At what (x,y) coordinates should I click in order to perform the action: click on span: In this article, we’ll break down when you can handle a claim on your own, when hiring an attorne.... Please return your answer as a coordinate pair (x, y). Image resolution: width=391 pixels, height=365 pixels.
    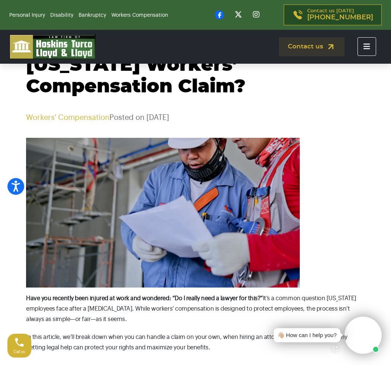
    Looking at the image, I should click on (187, 343).